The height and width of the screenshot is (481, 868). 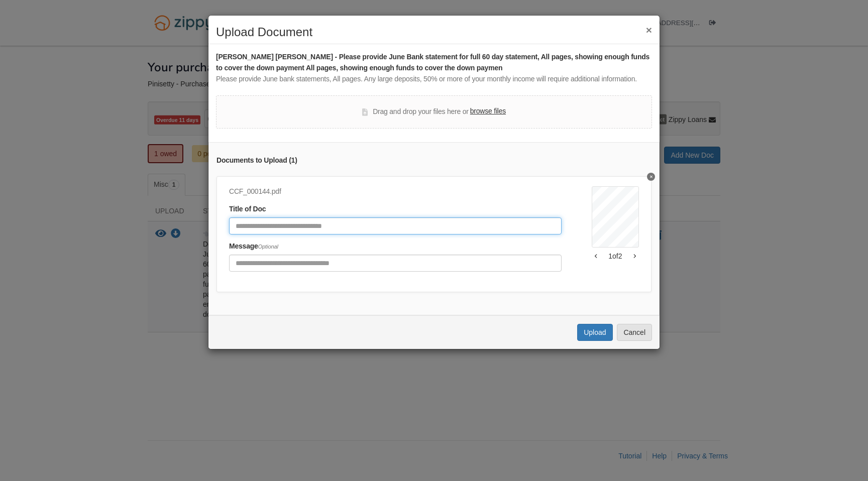 What do you see at coordinates (434, 112) in the screenshot?
I see `div: Drag and drop your files here or` at bounding box center [434, 112].